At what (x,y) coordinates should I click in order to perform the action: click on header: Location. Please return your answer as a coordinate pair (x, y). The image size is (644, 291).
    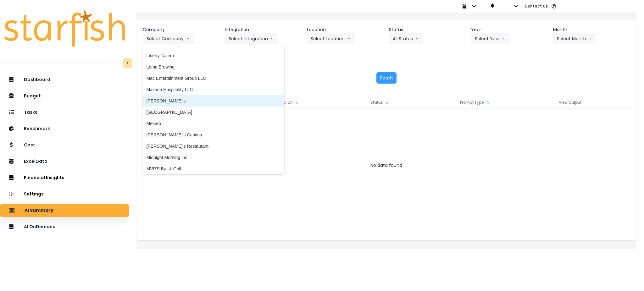
    Looking at the image, I should click on (346, 30).